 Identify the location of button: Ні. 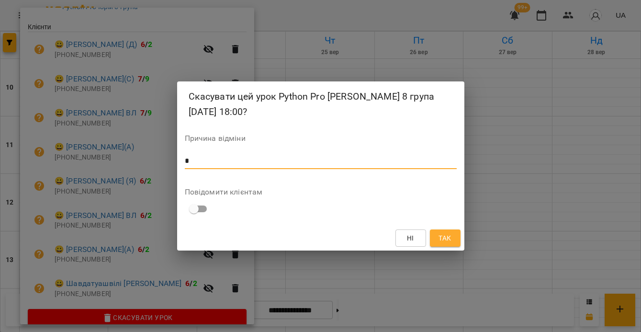
(411, 238).